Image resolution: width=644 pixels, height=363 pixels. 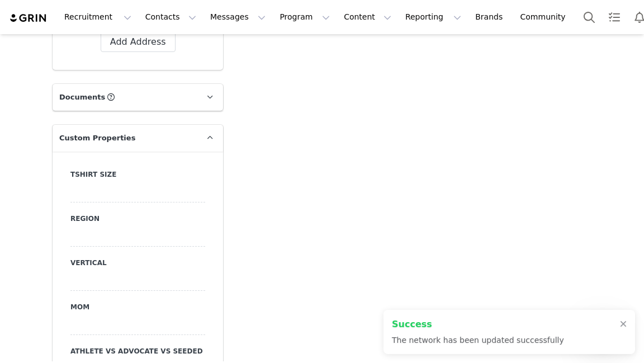 I want to click on p: The network has been updated successfully, so click(x=478, y=340).